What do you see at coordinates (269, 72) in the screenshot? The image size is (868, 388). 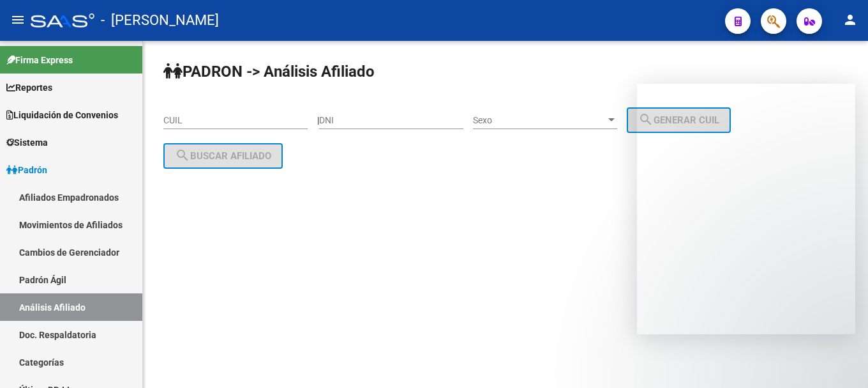 I see `strong: PADRON -> Análisis Afiliado` at bounding box center [269, 72].